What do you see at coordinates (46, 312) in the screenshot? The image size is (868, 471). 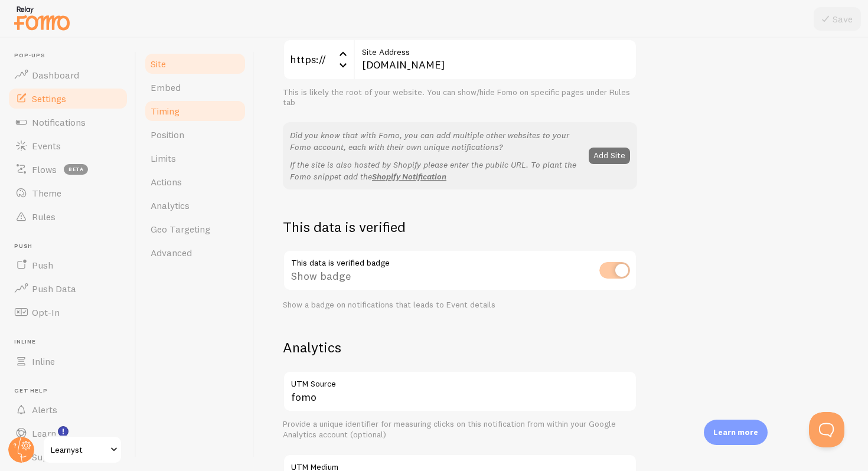 I see `span: Opt-In` at bounding box center [46, 312].